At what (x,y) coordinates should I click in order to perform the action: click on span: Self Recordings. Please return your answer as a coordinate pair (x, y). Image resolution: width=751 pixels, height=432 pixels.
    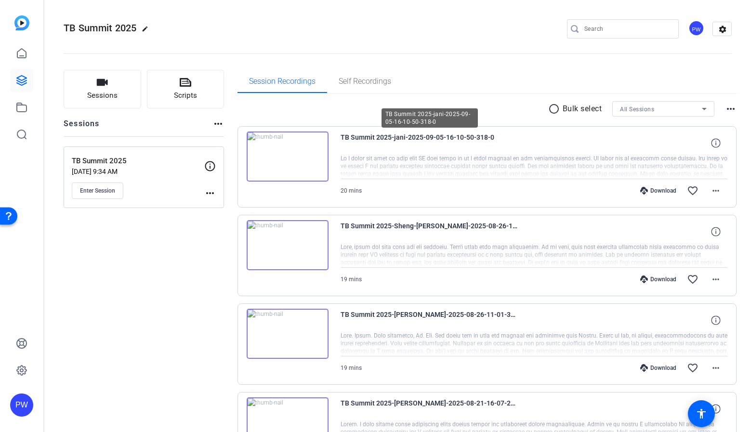
    Looking at the image, I should click on (365, 81).